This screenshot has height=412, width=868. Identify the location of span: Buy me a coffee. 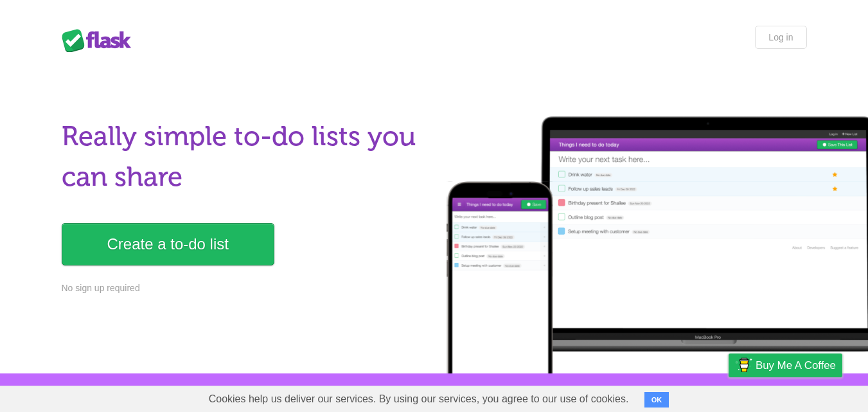
(796, 365).